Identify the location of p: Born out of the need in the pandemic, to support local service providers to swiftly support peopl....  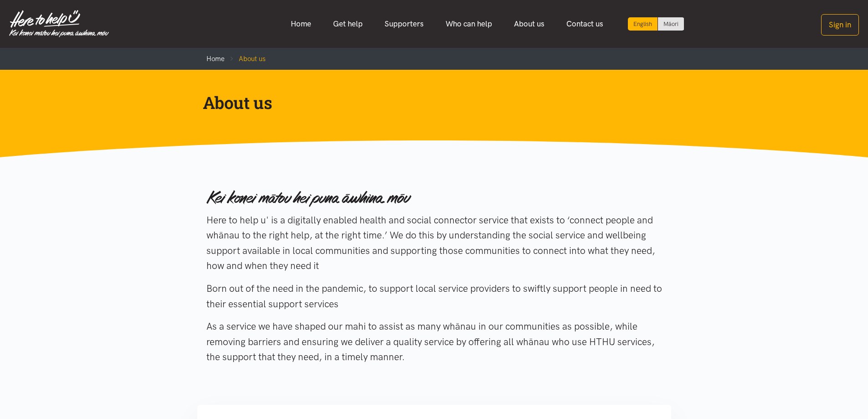
(434, 296).